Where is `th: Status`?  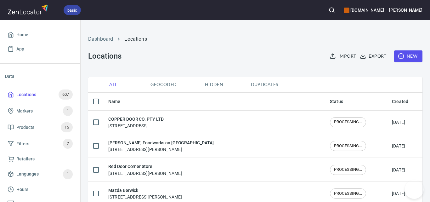 th: Status is located at coordinates (355, 101).